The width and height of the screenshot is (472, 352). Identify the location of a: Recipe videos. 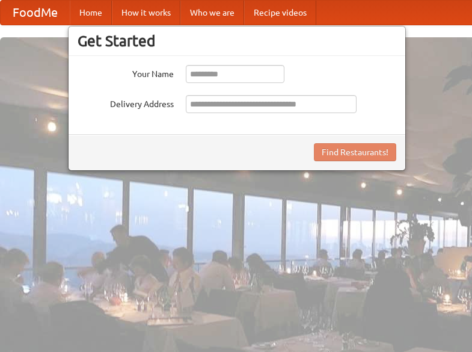
(280, 13).